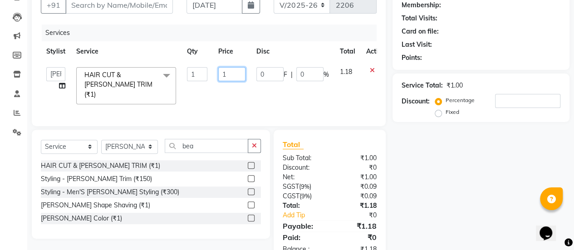 Image resolution: width=574 pixels, height=250 pixels. Describe the element at coordinates (460, 100) in the screenshot. I see `label: Percentage` at that location.